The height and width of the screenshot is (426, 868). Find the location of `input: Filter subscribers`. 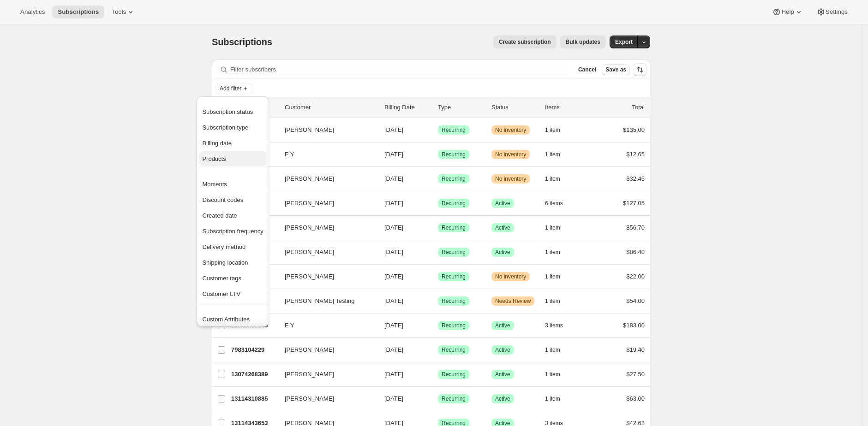

input: Filter subscribers is located at coordinates (400, 70).